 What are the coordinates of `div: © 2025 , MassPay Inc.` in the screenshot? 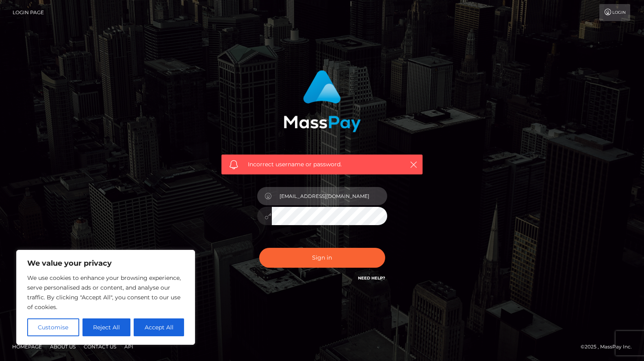 It's located at (609, 347).